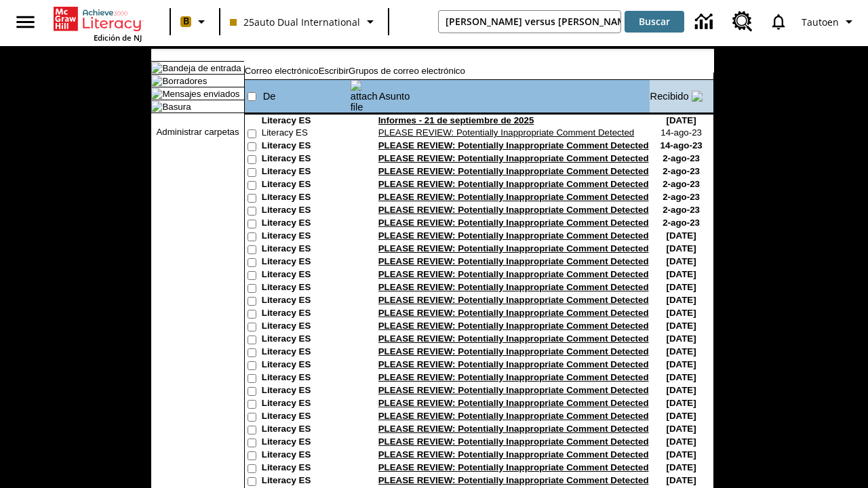 The height and width of the screenshot is (488, 868). What do you see at coordinates (743, 21) in the screenshot?
I see `a: Centro de recursos, Se abrirá en una pestaña nueva.` at bounding box center [743, 21].